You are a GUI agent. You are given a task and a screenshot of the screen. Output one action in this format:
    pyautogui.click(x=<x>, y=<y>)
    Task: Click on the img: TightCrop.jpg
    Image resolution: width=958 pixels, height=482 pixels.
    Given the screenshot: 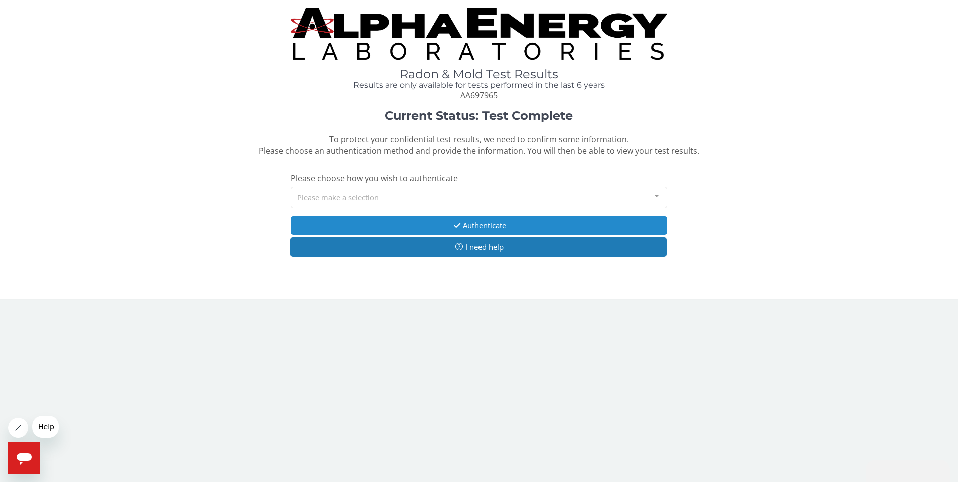 What is the action you would take?
    pyautogui.click(x=479, y=34)
    